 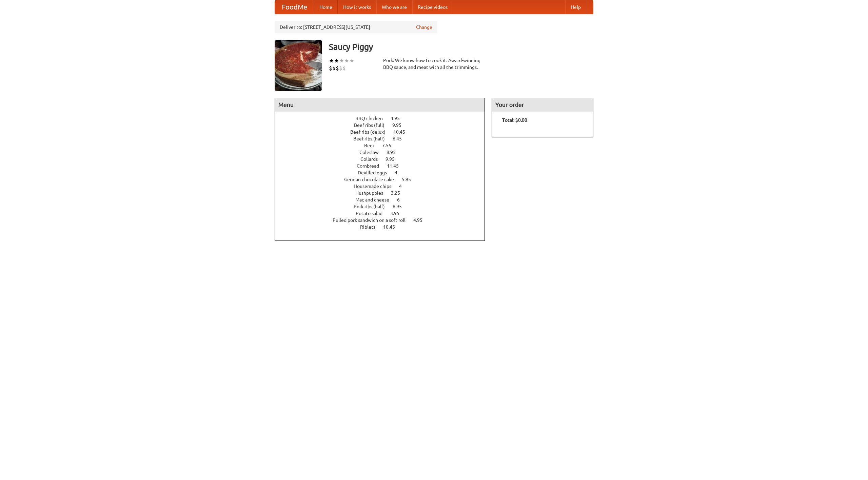 I want to click on span: BBQ chicken, so click(x=372, y=118).